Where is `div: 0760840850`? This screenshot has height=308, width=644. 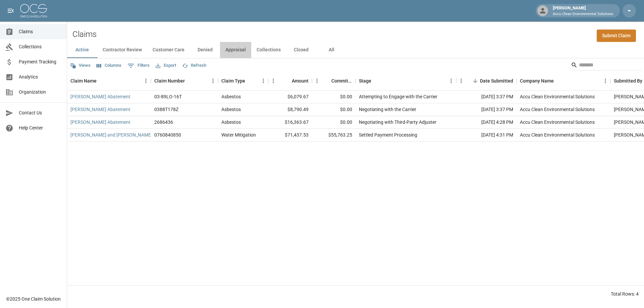 div: 0760840850 is located at coordinates (168, 135).